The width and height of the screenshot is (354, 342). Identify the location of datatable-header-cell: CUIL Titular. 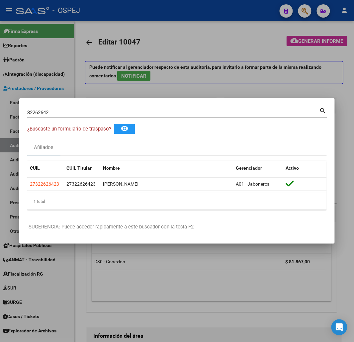
(82, 168).